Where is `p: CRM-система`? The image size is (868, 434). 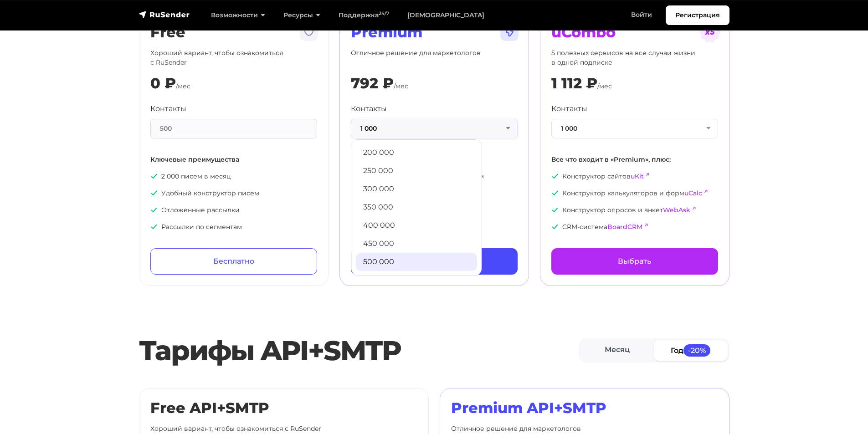 p: CRM-система is located at coordinates (635, 227).